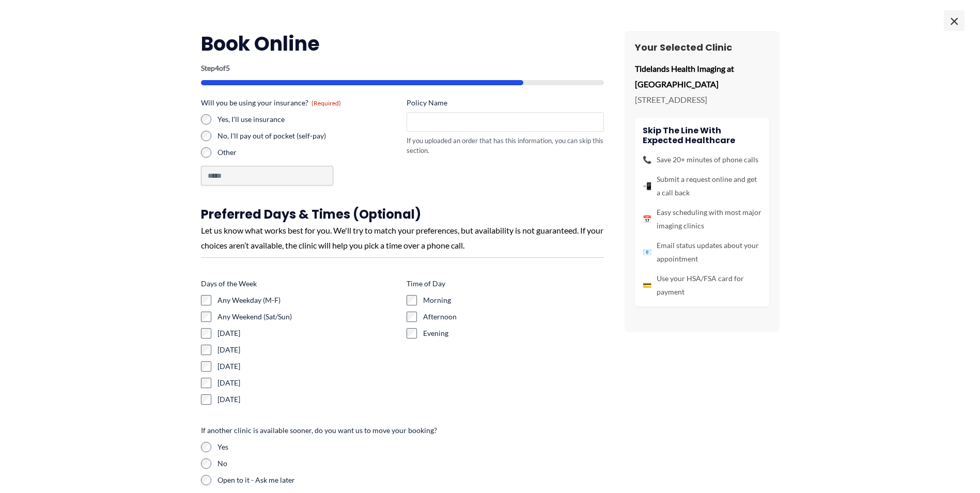  Describe the element at coordinates (411, 480) in the screenshot. I see `label: Open to it - Ask me later` at that location.